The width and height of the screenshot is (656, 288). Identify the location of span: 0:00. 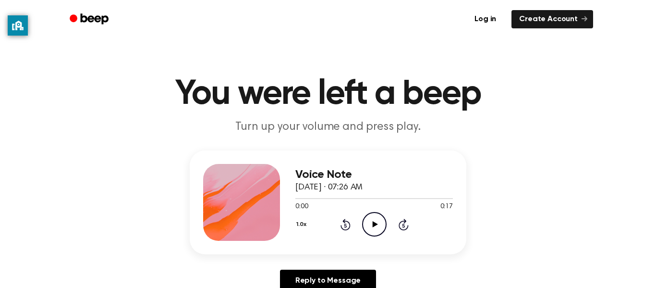
(302, 207).